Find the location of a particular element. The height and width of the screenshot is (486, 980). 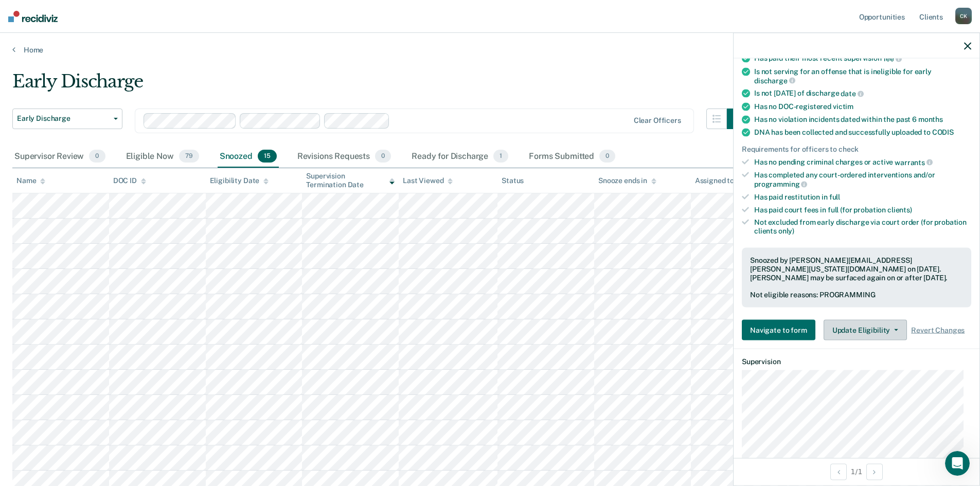

div: Has completed any court-ordered interventions and/or is located at coordinates (863, 179).